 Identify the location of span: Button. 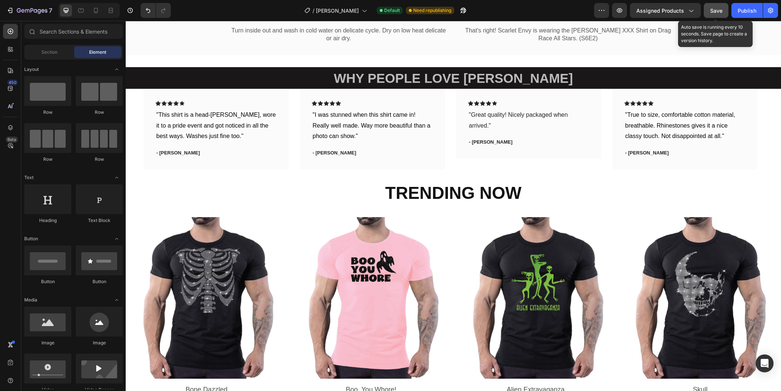
(31, 239).